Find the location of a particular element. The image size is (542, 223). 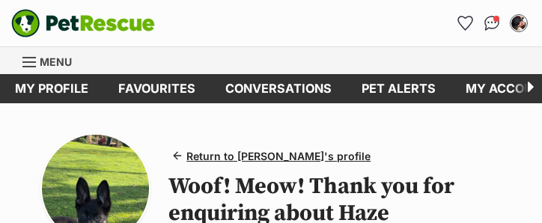

a: Menu is located at coordinates (52, 61).